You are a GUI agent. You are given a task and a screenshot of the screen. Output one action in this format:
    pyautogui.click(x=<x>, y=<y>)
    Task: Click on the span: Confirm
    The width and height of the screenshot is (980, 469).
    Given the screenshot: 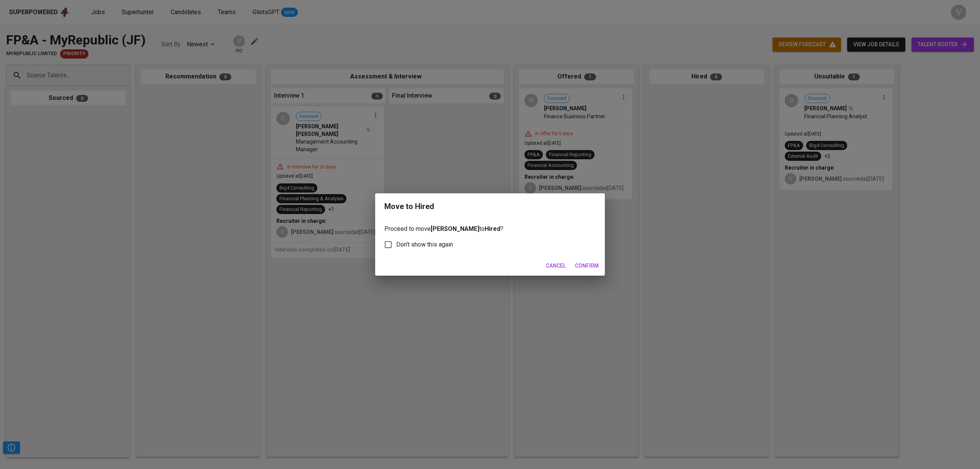 What is the action you would take?
    pyautogui.click(x=587, y=266)
    